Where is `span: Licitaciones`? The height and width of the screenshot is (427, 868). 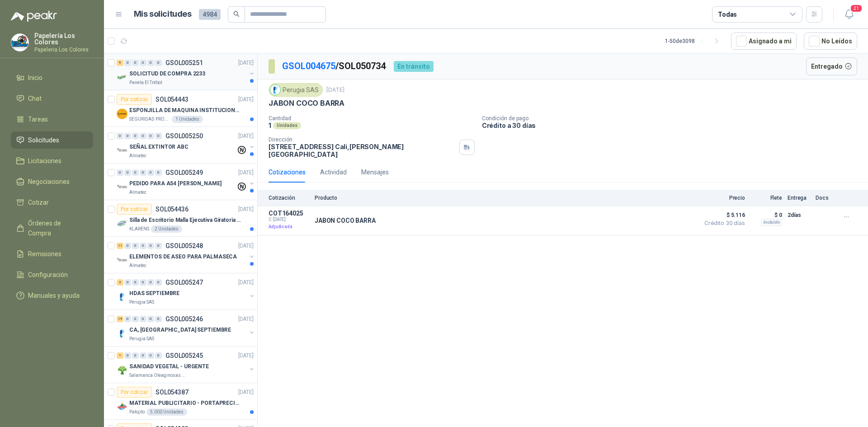
span: Licitaciones is located at coordinates (45, 161).